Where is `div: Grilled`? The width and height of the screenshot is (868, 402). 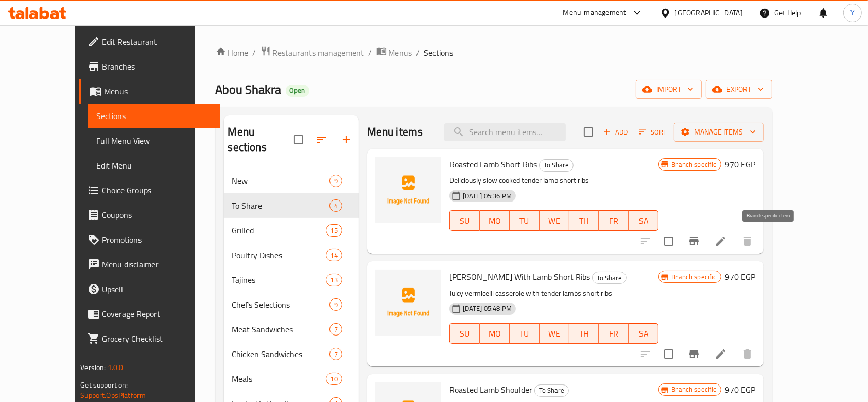
div: Grilled is located at coordinates (279, 230).